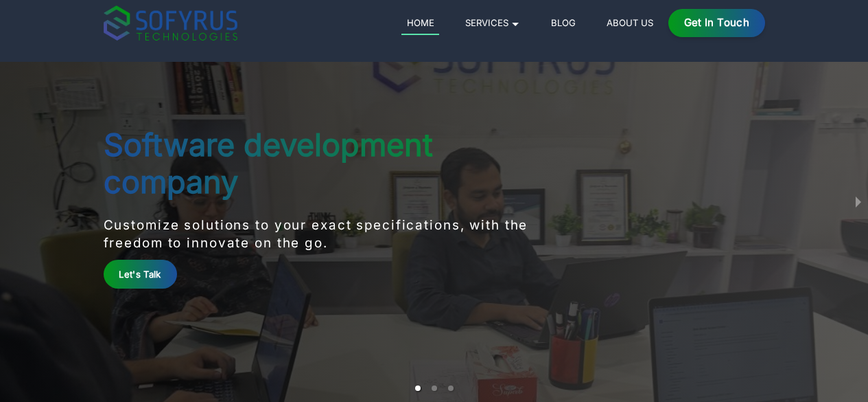  Describe the element at coordinates (434, 388) in the screenshot. I see `li: slide item 2` at that location.